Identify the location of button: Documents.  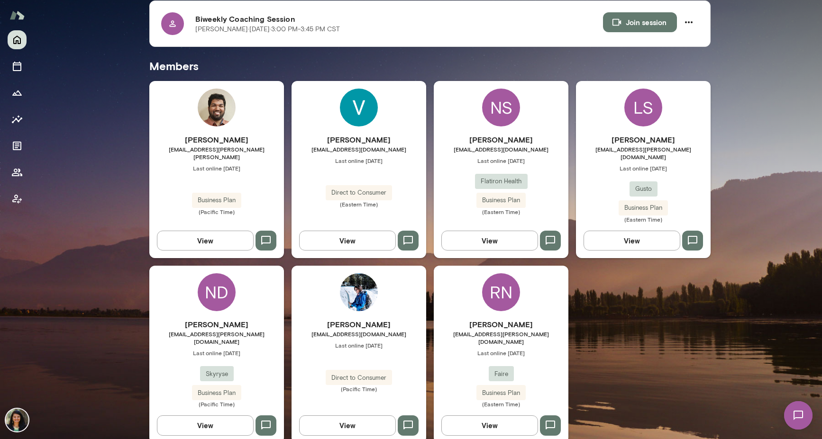
(17, 146).